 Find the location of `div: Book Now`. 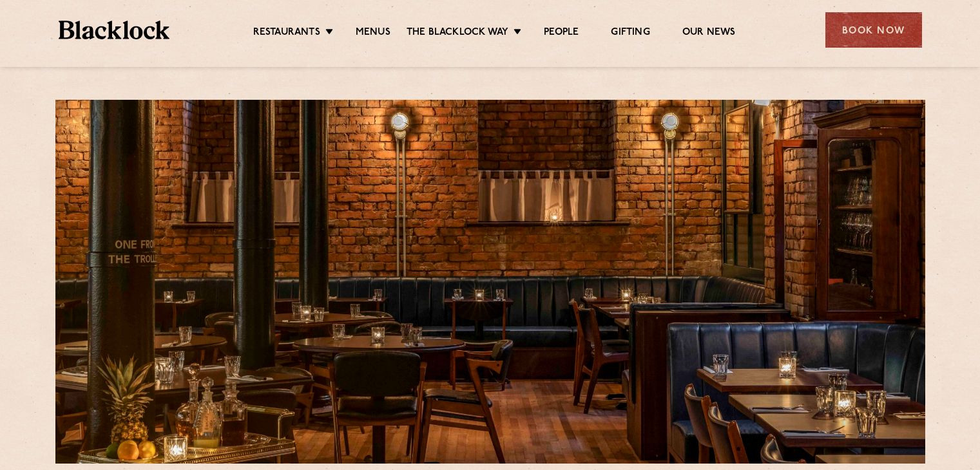

div: Book Now is located at coordinates (874, 30).